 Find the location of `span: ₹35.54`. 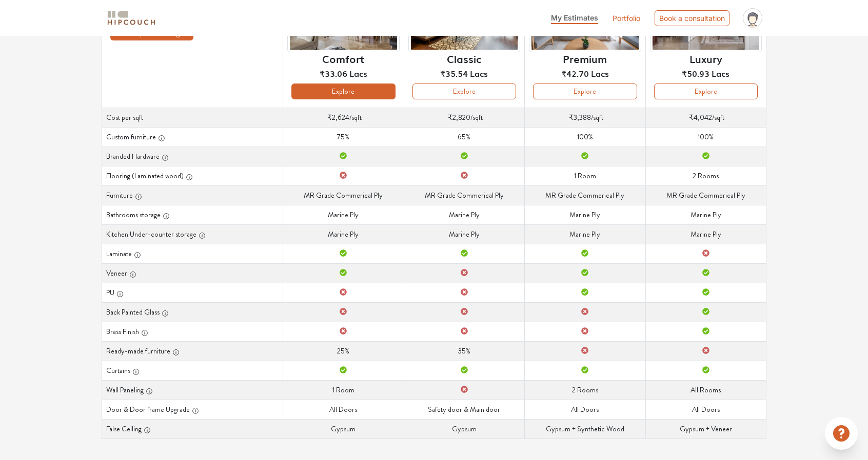

span: ₹35.54 is located at coordinates (454, 73).